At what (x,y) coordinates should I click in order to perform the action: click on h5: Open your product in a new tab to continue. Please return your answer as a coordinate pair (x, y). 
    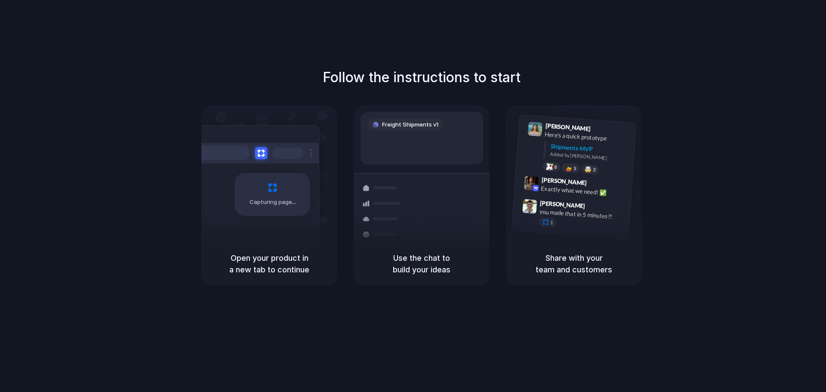
    Looking at the image, I should click on (269, 264).